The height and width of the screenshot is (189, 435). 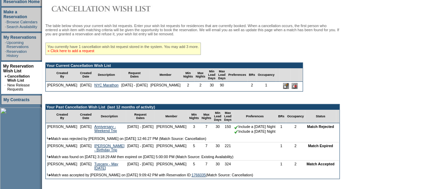 I want to click on input: Edit this Request, so click(x=286, y=86).